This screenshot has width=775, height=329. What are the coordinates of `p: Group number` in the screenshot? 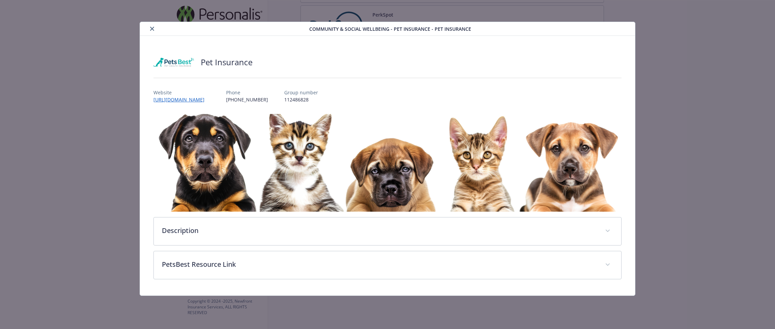 It's located at (301, 92).